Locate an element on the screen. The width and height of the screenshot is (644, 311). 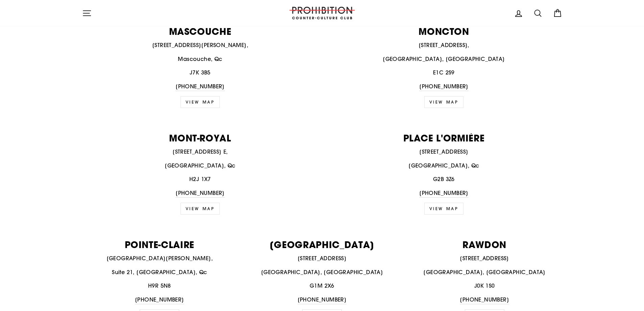
p: MONCTON is located at coordinates (444, 31).